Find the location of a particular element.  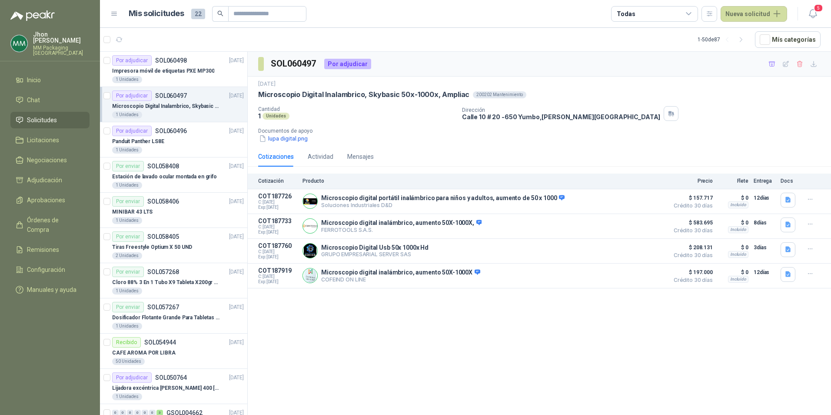

span: Licitaciones is located at coordinates (43, 140).